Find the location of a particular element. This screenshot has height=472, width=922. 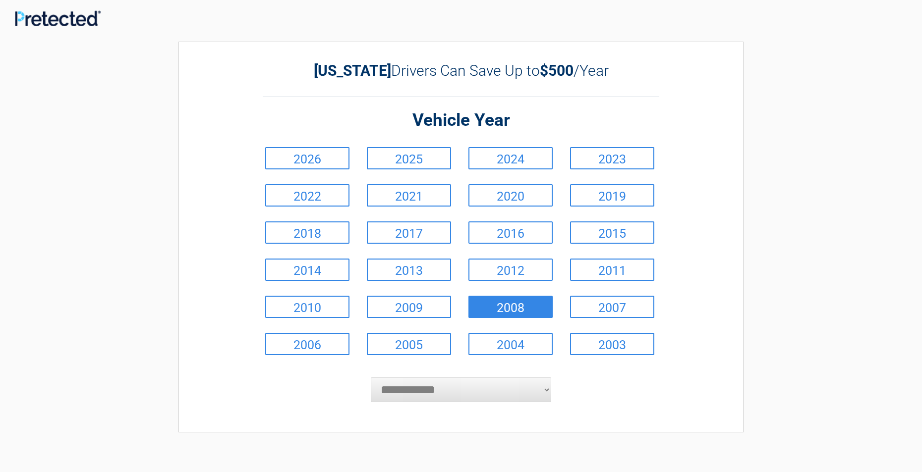

a: 2007 is located at coordinates (612, 307).